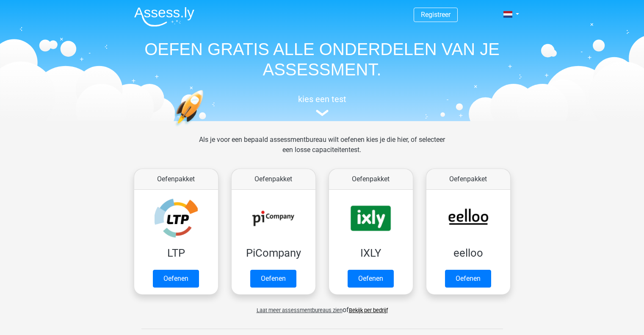  What do you see at coordinates (299, 310) in the screenshot?
I see `span: Laat meer assessmentbureaus zien` at bounding box center [299, 310].